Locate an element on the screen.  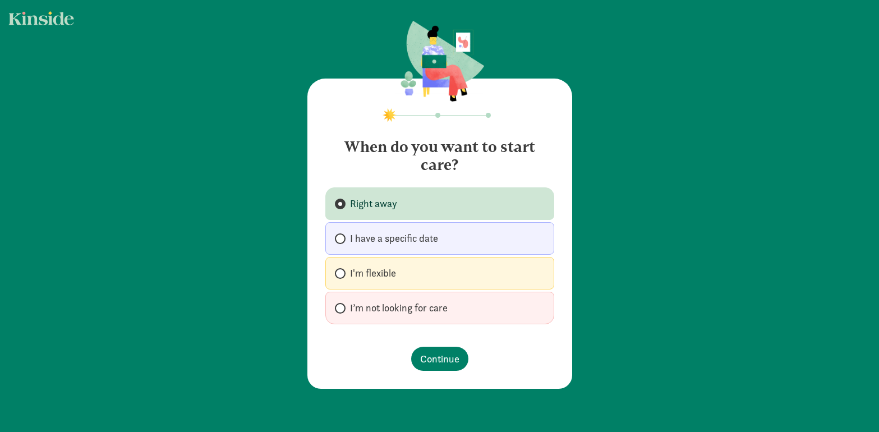
h4: When do you want to start care? is located at coordinates (440, 151).